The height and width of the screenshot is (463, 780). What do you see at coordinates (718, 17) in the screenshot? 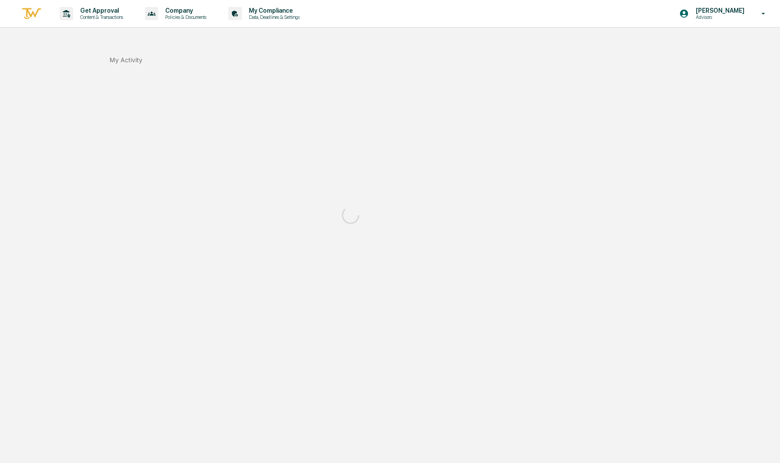
I see `p: Advisors` at bounding box center [718, 17].